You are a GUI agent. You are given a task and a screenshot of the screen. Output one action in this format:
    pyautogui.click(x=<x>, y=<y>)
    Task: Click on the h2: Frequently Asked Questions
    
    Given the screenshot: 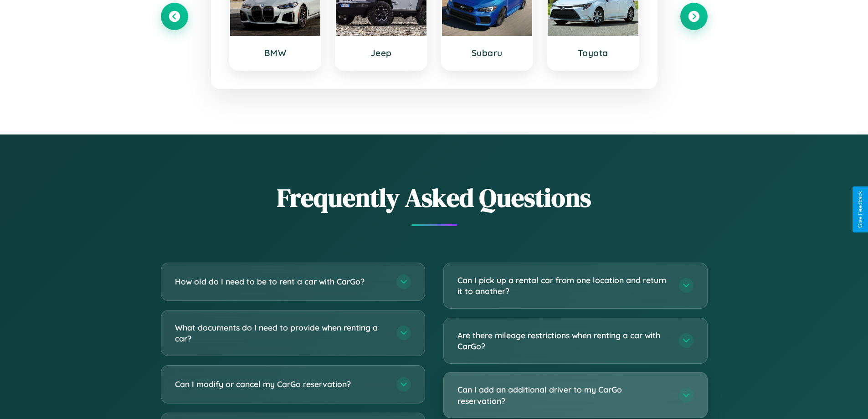 What is the action you would take?
    pyautogui.click(x=434, y=197)
    